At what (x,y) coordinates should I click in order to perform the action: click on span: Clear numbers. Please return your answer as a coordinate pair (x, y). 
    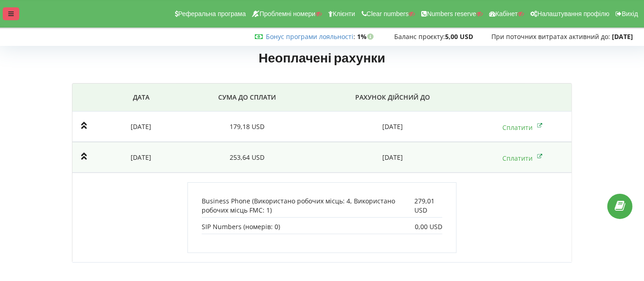
    Looking at the image, I should click on (388, 14).